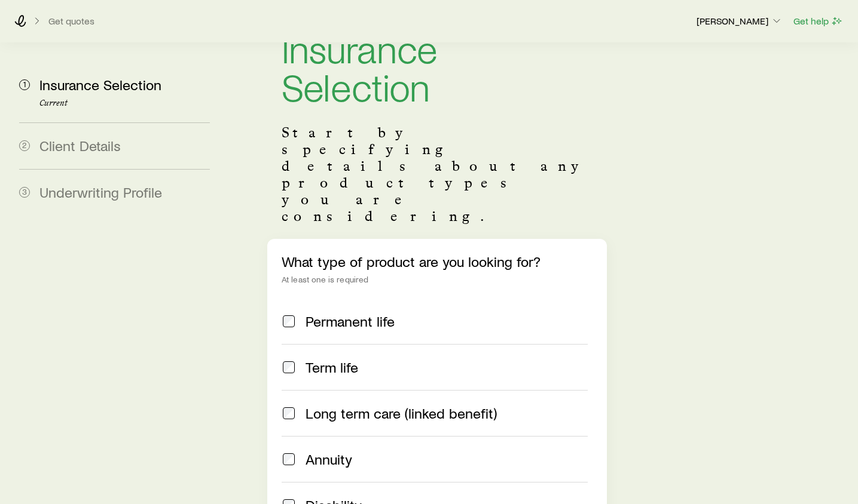 This screenshot has width=858, height=504. What do you see at coordinates (350, 321) in the screenshot?
I see `span: Permanent life` at bounding box center [350, 321].